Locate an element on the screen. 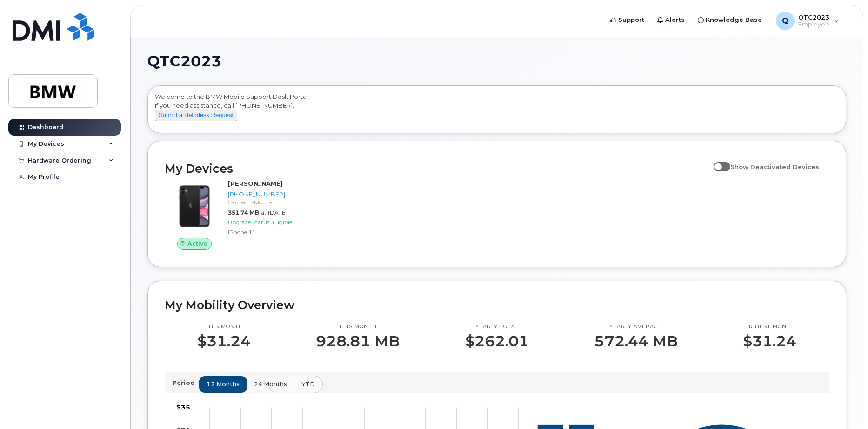 This screenshot has height=429, width=868. span: 351.74 MB is located at coordinates (243, 213).